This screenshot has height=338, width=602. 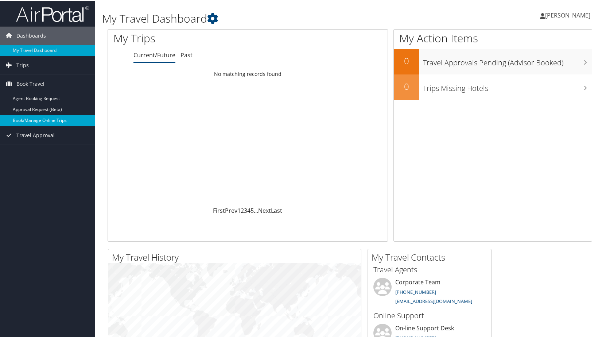 What do you see at coordinates (239, 210) in the screenshot?
I see `a: 1` at bounding box center [239, 210].